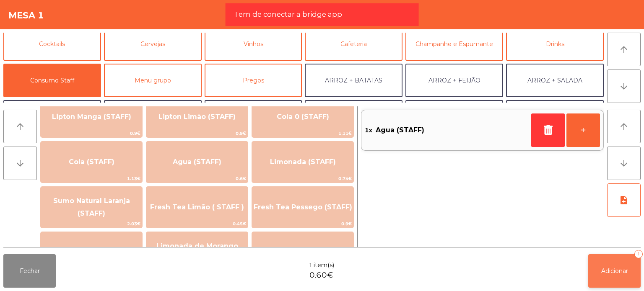  What do you see at coordinates (354, 117) in the screenshot?
I see `button: BATATA + BATATA` at bounding box center [354, 117].